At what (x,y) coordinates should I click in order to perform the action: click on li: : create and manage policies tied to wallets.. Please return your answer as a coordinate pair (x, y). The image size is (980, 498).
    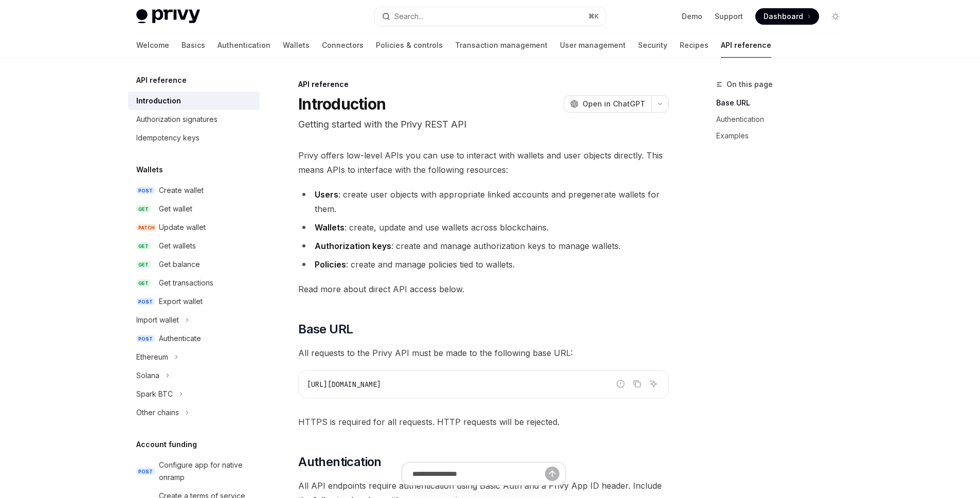
    Looking at the image, I should click on (483, 264).